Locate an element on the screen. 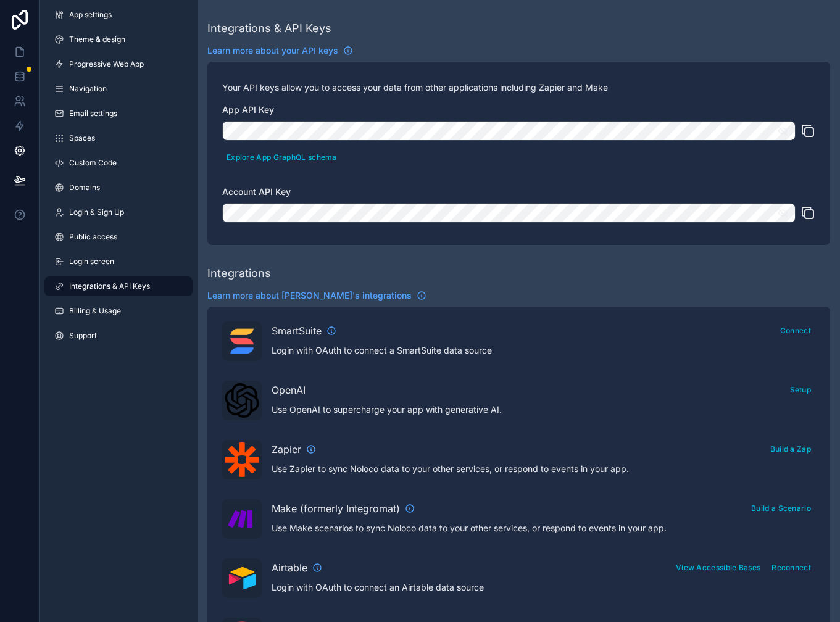 The image size is (840, 622). span: App settings is located at coordinates (90, 15).